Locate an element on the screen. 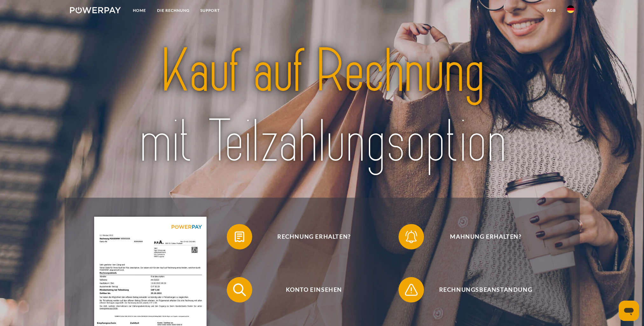  img: logo-powerpay-white.svg is located at coordinates (95, 10).